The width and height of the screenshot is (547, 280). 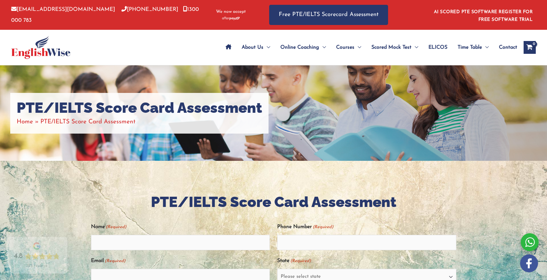 I want to click on h1: PTE/IELTS Score Card Assessment, so click(x=139, y=108).